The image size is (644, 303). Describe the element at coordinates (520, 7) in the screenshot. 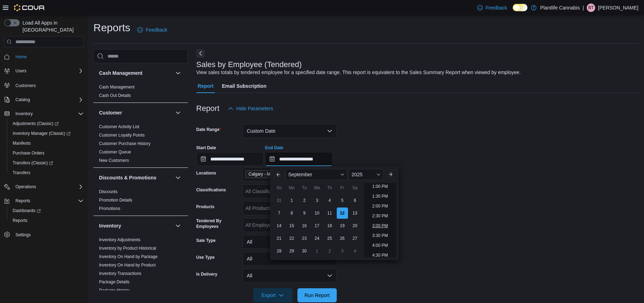

I see `input: Dark Mode` at that location.